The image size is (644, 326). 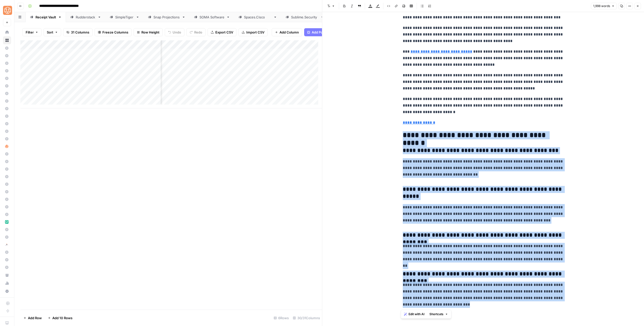 I want to click on div: Rudderstack, so click(x=86, y=17).